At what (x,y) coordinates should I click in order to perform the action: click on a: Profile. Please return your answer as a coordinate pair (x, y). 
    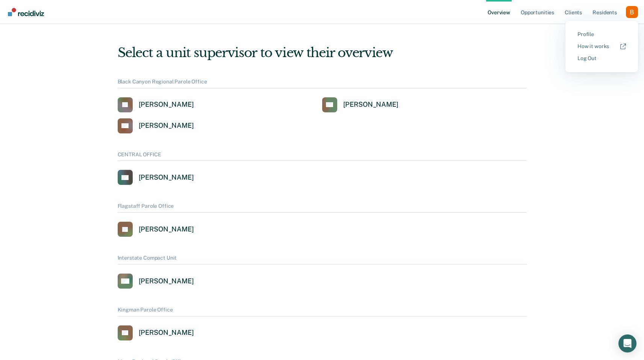
    Looking at the image, I should click on (601, 34).